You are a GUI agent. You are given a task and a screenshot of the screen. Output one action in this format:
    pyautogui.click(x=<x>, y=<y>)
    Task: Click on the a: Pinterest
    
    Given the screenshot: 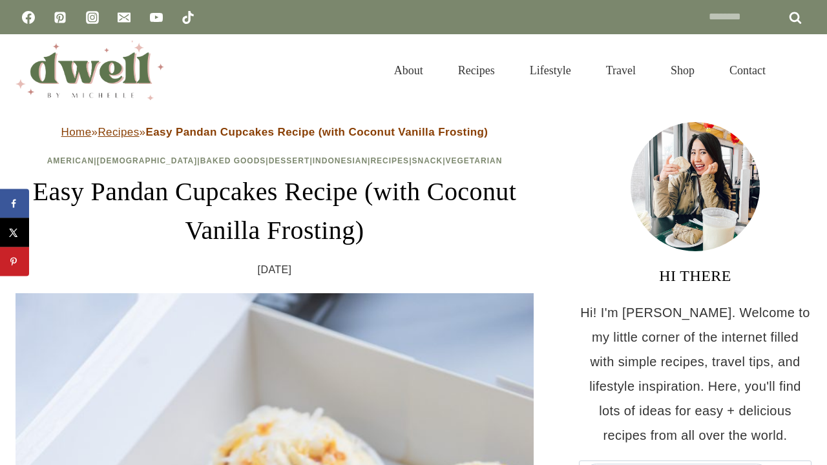 What is the action you would take?
    pyautogui.click(x=60, y=17)
    